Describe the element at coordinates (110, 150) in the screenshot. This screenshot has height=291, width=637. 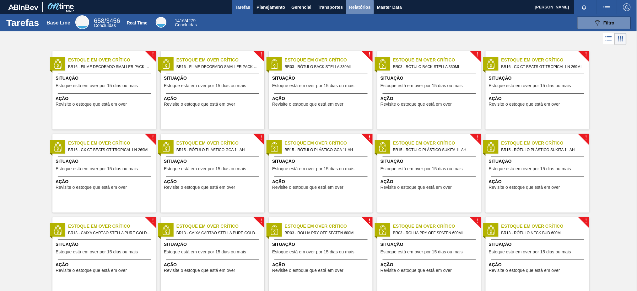
I see `span: BR16 - CX CT BEATS GT TROPICAL LN 269ML` at that location.